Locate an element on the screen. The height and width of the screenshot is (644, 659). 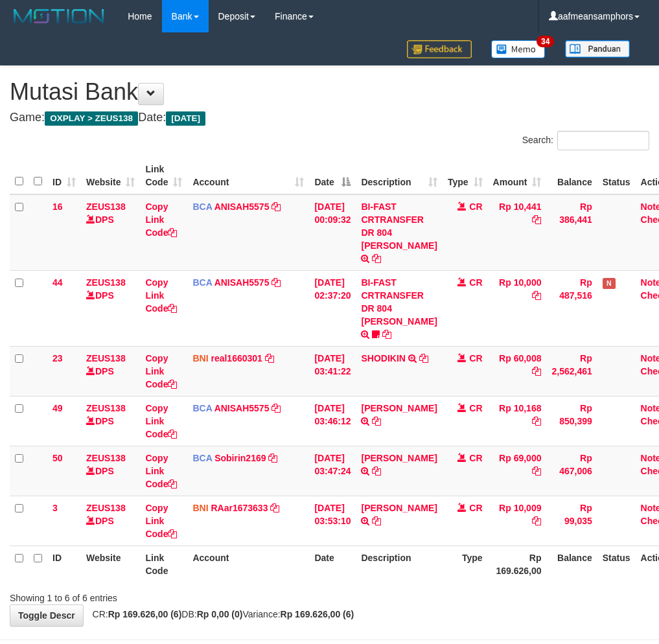
h1: Mutasi Bank is located at coordinates (330, 92).